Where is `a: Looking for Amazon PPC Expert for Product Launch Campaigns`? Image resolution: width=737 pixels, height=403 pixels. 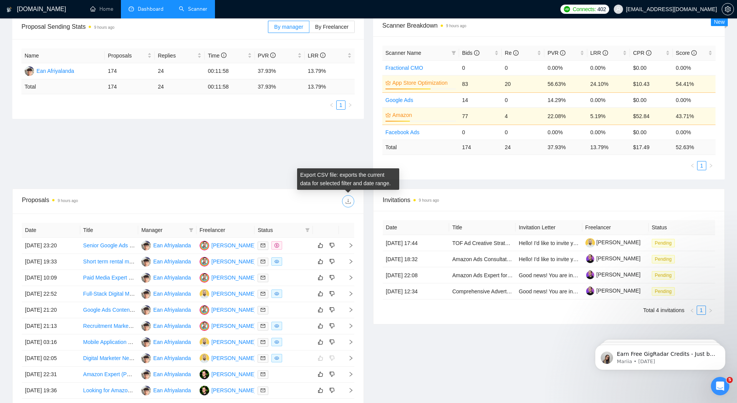
a: Looking for Amazon PPC Expert for Product Launch Campaigns is located at coordinates (160, 390).